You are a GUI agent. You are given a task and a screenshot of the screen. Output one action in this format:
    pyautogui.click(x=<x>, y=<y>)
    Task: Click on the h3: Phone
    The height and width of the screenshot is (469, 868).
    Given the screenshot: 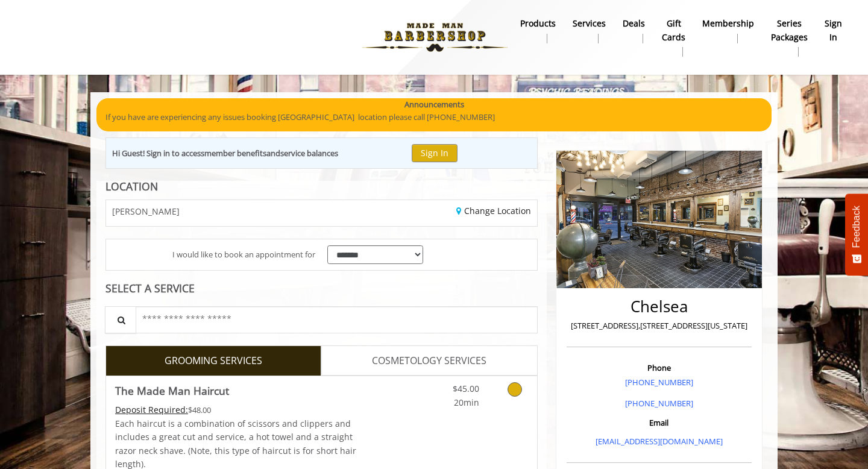 What is the action you would take?
    pyautogui.click(x=659, y=368)
    